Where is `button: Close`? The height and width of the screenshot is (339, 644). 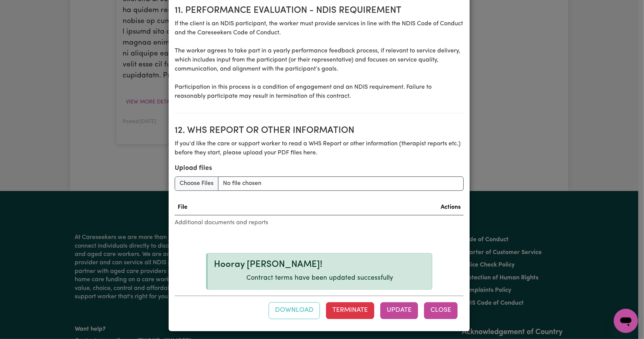
button: Close is located at coordinates (441, 310).